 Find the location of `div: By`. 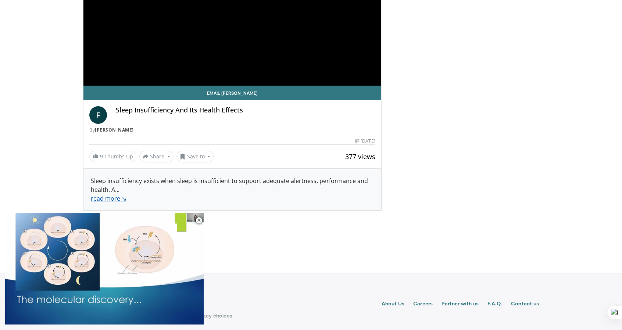

div: By is located at coordinates (232, 130).